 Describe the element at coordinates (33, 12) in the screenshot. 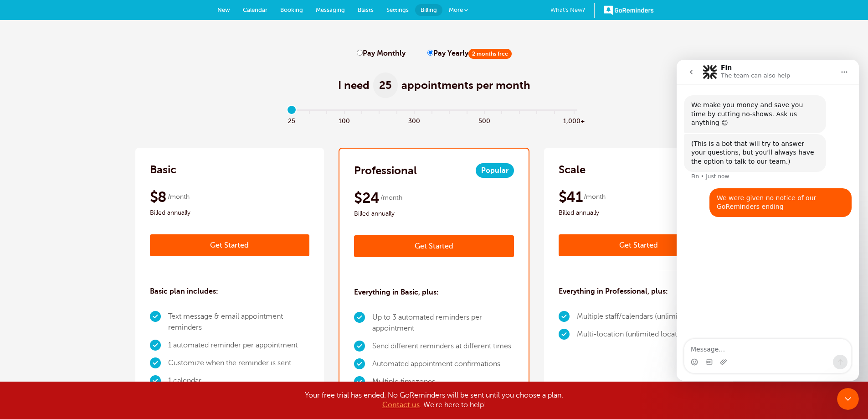

I see `img: Profile image for Fin` at that location.